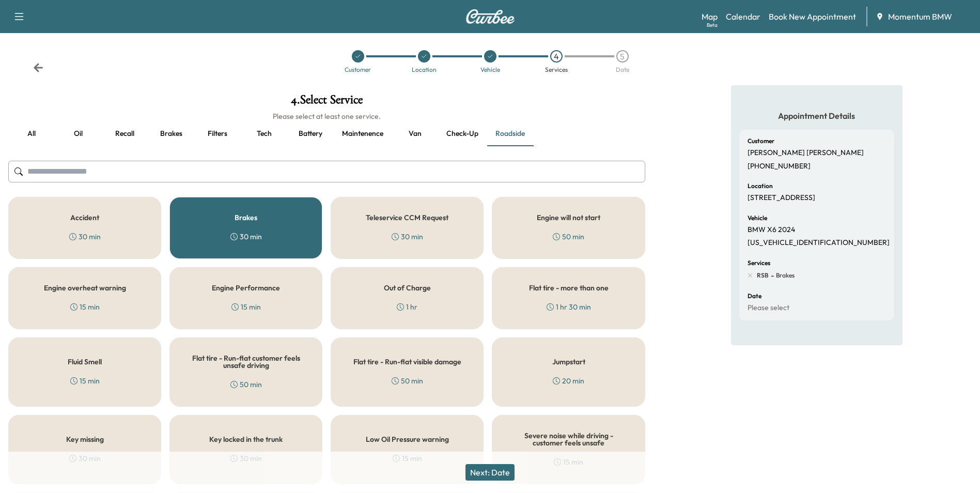 Image resolution: width=980 pixels, height=493 pixels. I want to click on button: Roadside, so click(510, 134).